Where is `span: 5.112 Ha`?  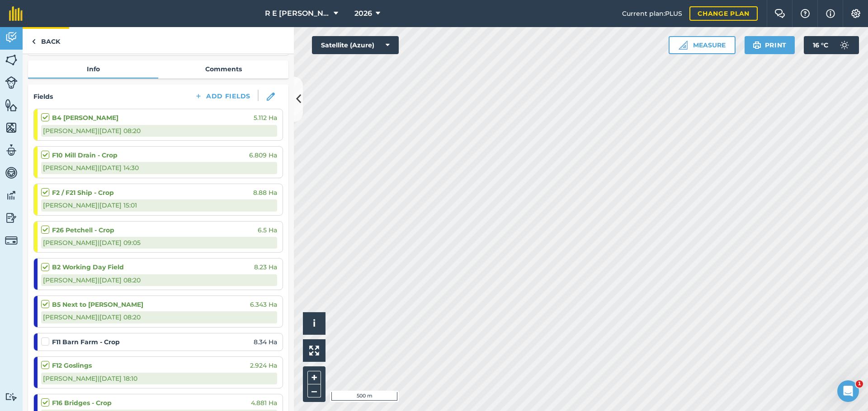 span: 5.112 Ha is located at coordinates (265, 118).